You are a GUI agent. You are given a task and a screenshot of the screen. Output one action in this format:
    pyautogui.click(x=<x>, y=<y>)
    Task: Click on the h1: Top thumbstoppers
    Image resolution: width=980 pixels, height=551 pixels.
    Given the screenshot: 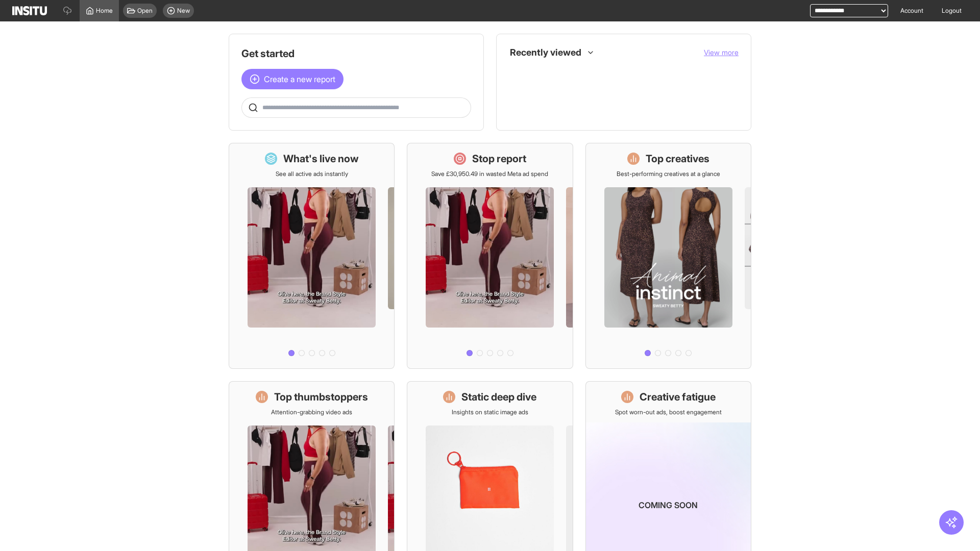 What is the action you would take?
    pyautogui.click(x=321, y=397)
    